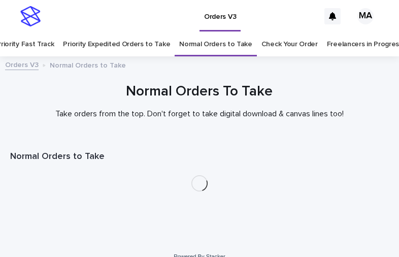 The width and height of the screenshot is (399, 257). I want to click on p: Take orders from the top. Don't forget to take digital download & canvas lines too!, so click(200, 114).